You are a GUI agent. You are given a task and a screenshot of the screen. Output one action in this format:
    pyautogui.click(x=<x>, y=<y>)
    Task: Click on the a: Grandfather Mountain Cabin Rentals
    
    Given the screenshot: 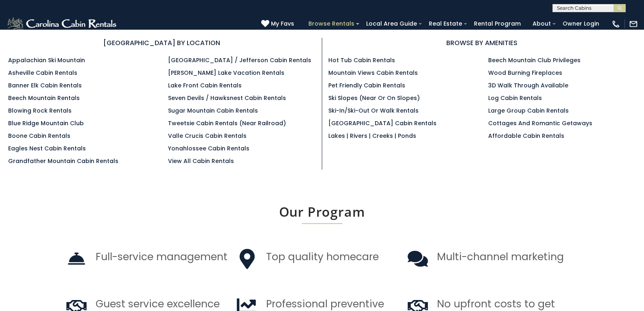 What is the action you would take?
    pyautogui.click(x=63, y=161)
    